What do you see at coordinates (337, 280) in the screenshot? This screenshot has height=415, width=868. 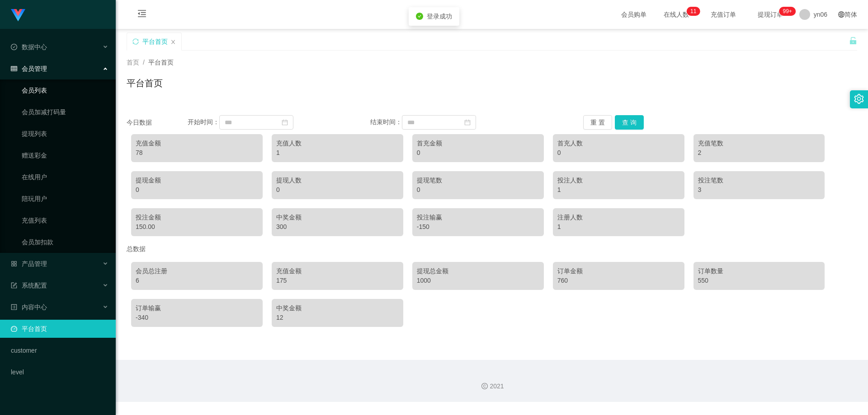 I see `div: 175` at bounding box center [337, 280].